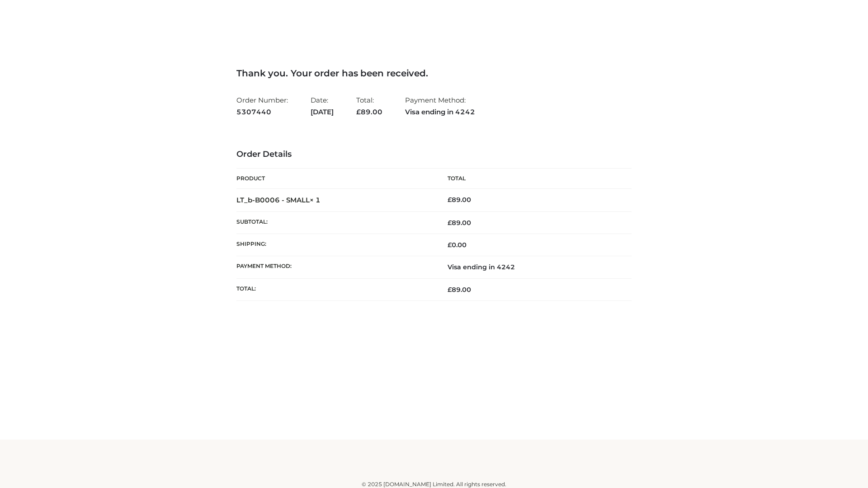  What do you see at coordinates (457, 245) in the screenshot?
I see `bdi: 0.00` at bounding box center [457, 245].